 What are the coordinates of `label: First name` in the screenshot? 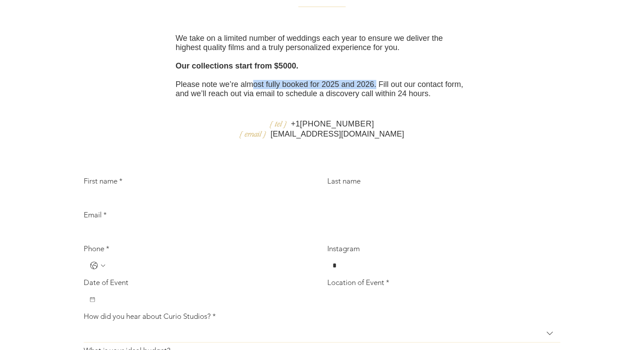 It's located at (103, 181).